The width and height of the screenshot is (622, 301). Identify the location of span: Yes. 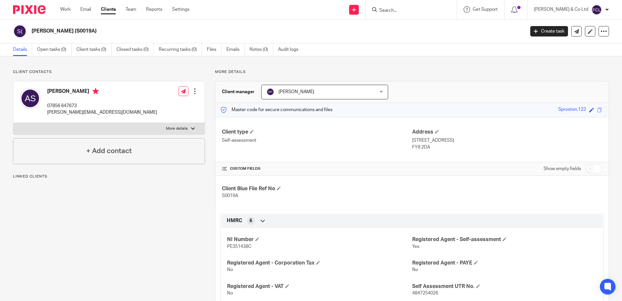
(416, 246).